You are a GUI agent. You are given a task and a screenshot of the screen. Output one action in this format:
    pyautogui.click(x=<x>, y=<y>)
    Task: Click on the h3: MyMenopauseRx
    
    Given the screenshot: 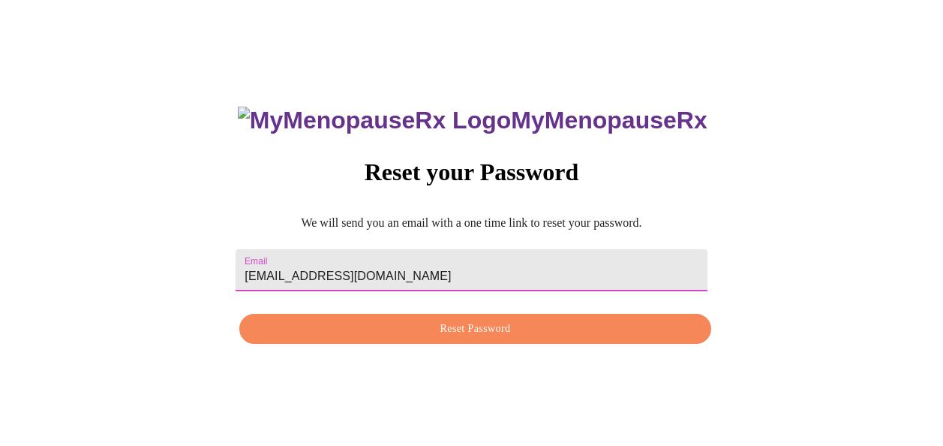 What is the action you would take?
    pyautogui.click(x=473, y=120)
    